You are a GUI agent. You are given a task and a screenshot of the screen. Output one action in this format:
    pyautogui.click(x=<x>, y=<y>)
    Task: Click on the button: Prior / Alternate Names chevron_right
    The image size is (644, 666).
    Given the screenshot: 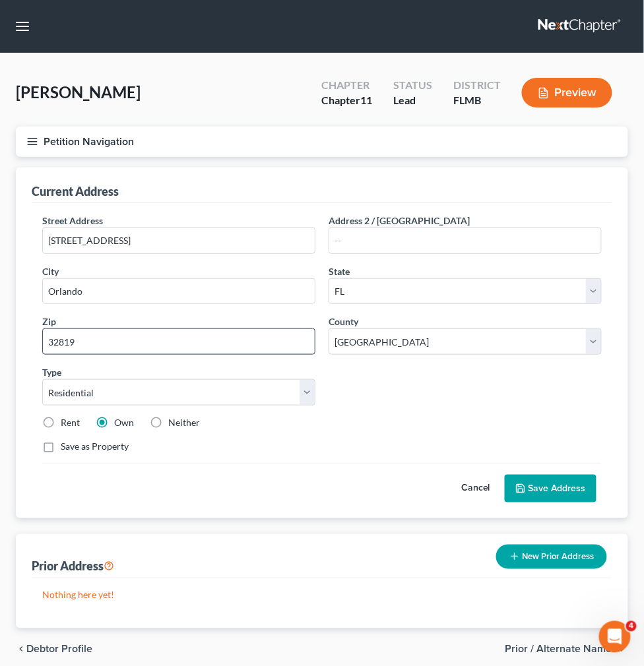 What is the action you would take?
    pyautogui.click(x=566, y=650)
    